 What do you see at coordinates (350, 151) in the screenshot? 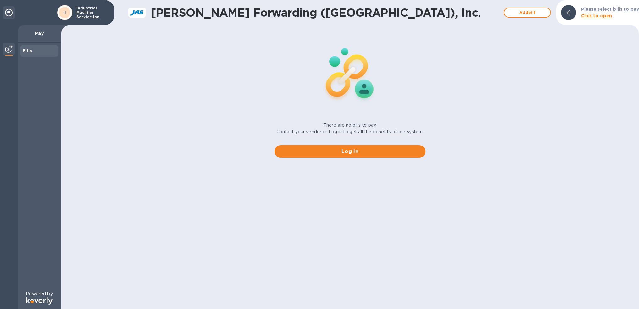
I see `button: Log in` at bounding box center [350, 151].